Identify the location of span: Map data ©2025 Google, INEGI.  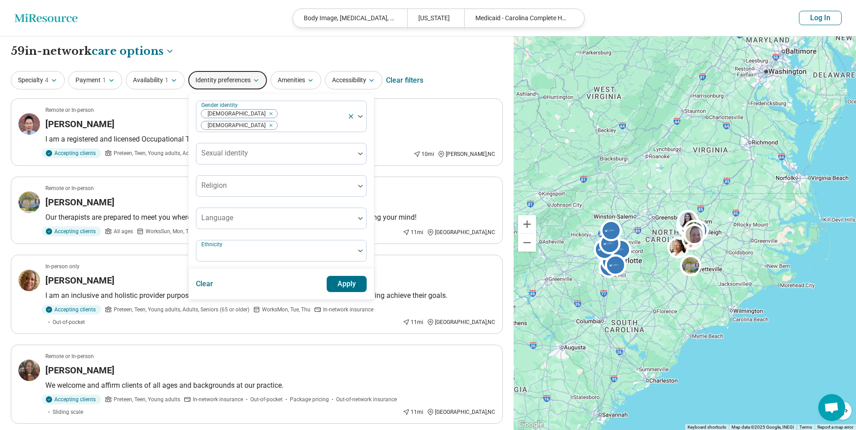
(763, 427).